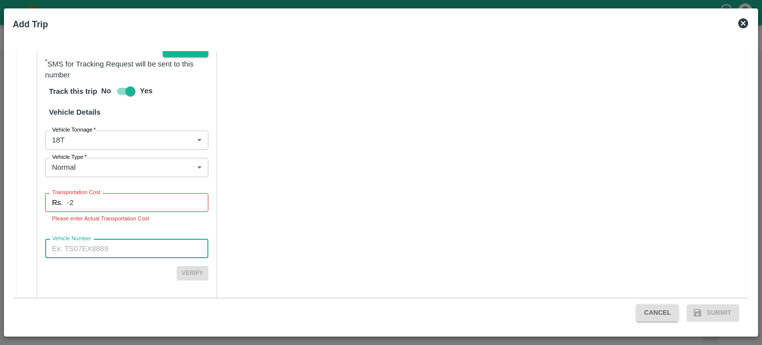  I want to click on label: Transportation Cost, so click(76, 193).